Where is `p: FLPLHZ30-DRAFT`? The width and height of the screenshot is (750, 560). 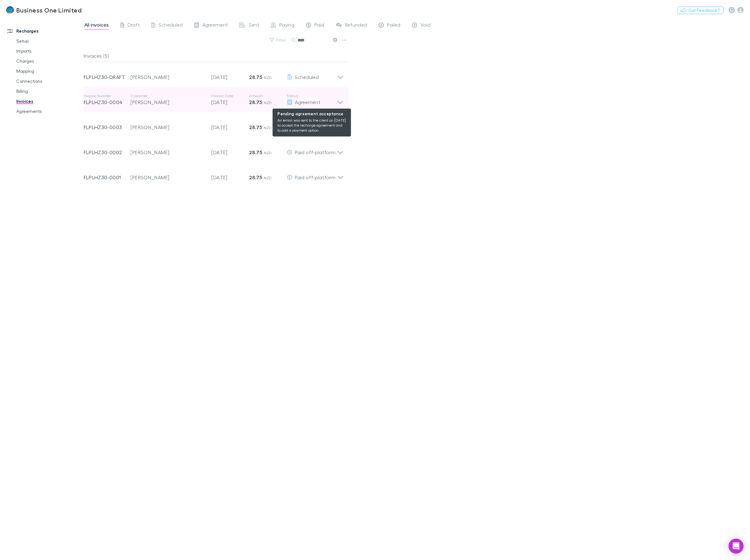
p: FLPLHZ30-DRAFT is located at coordinates (107, 77).